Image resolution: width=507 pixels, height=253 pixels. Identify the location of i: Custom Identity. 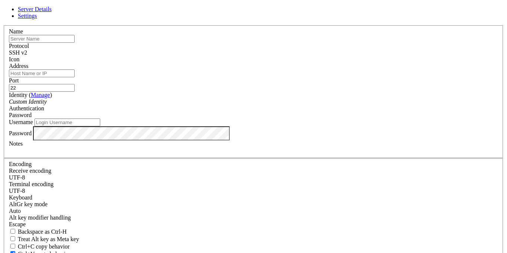
(28, 101).